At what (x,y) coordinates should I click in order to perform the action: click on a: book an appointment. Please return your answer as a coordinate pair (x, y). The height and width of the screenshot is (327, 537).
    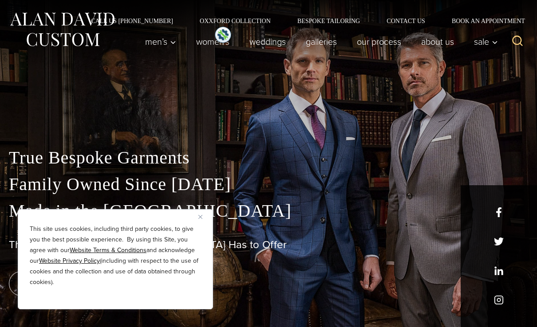
    Looking at the image, I should click on (71, 284).